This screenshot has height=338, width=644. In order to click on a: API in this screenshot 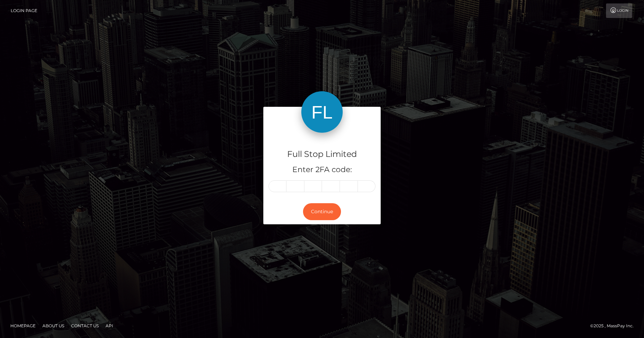, I will do `click(109, 326)`.